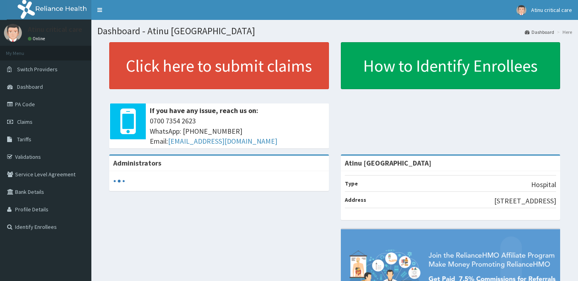  I want to click on p: Atinu critical care, so click(55, 29).